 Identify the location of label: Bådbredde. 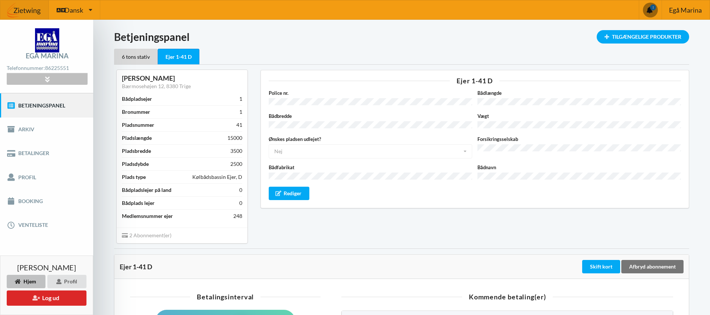
(370, 116).